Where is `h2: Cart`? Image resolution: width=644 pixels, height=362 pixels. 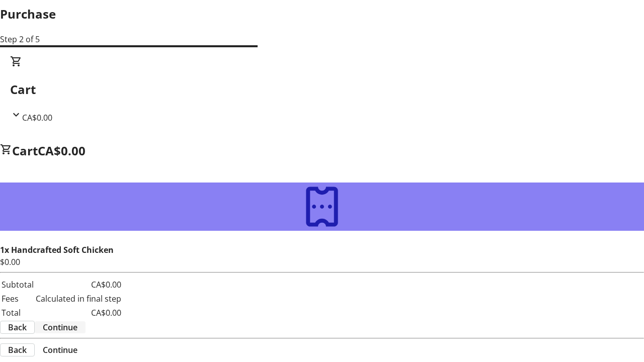
h2: Cart is located at coordinates (322, 90).